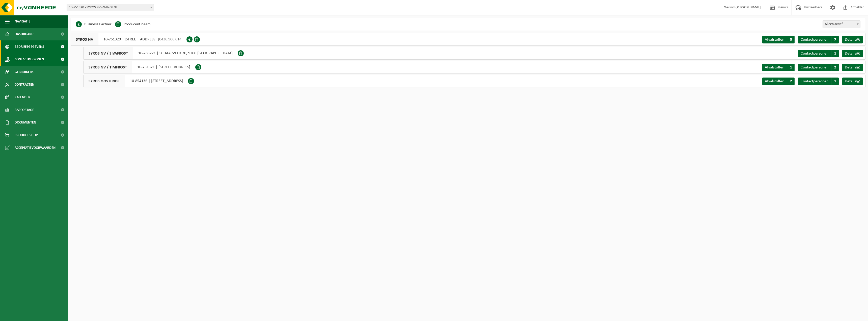  I want to click on li: Producent naam, so click(133, 24).